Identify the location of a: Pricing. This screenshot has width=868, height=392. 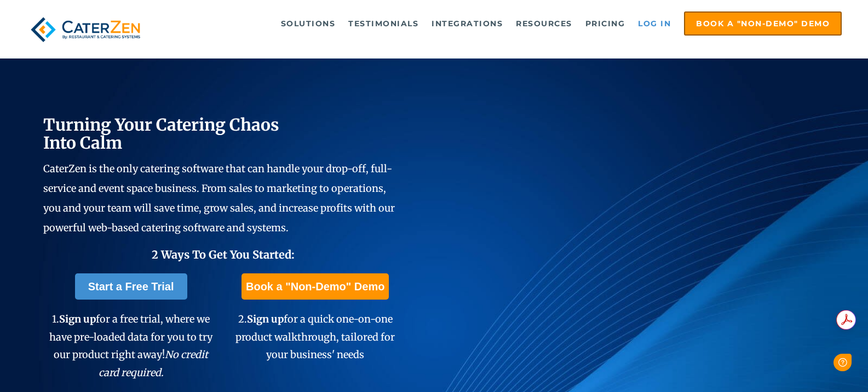
(605, 23).